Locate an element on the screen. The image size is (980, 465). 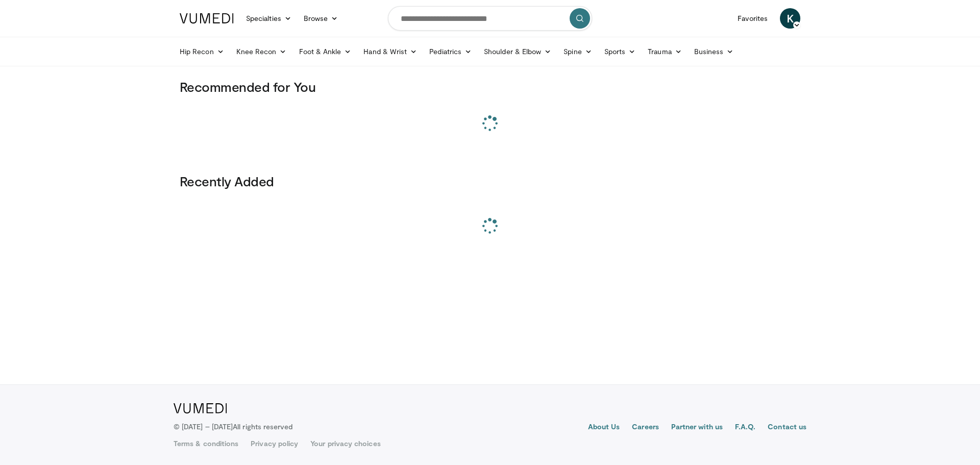
a: Spine is located at coordinates (577, 52).